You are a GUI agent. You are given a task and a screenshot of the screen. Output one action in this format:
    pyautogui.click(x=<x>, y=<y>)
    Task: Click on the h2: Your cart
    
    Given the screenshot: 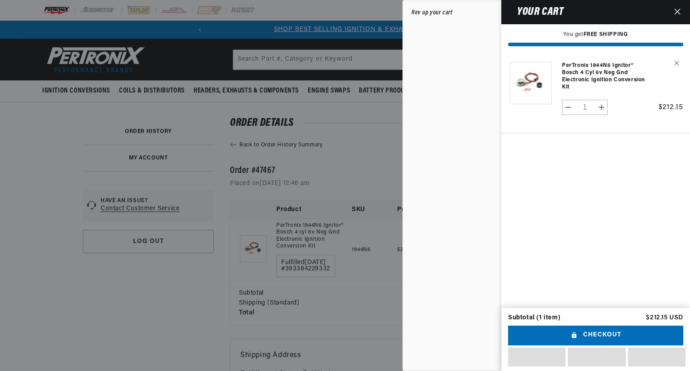 What is the action you would take?
    pyautogui.click(x=536, y=12)
    